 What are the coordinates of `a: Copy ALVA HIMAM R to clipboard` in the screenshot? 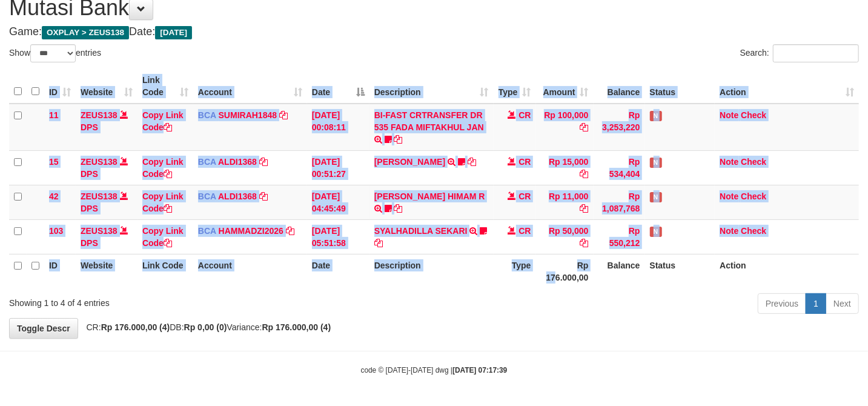 It's located at (399, 208).